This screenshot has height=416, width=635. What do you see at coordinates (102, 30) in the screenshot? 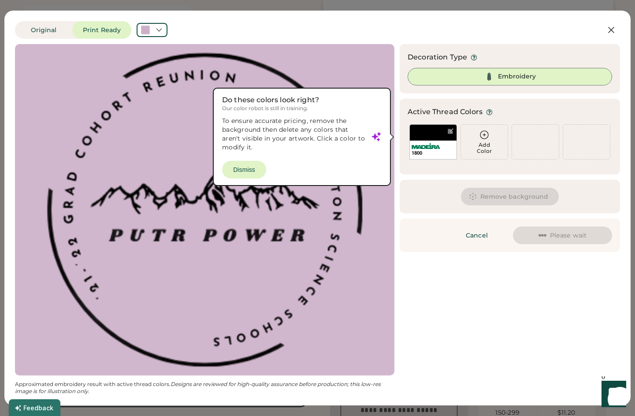
I see `button: Print Ready` at bounding box center [102, 30].